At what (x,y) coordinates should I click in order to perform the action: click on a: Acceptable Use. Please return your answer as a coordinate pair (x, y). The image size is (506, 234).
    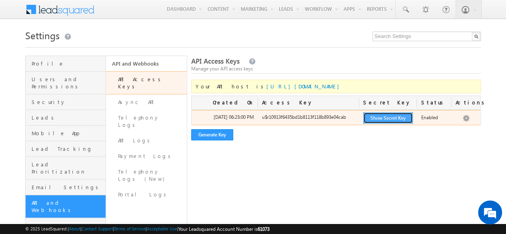
    Looking at the image, I should click on (162, 229).